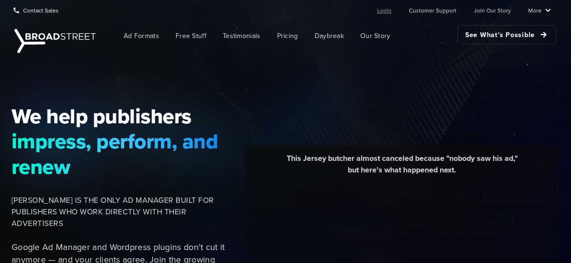  I want to click on a: Testimonials, so click(241, 36).